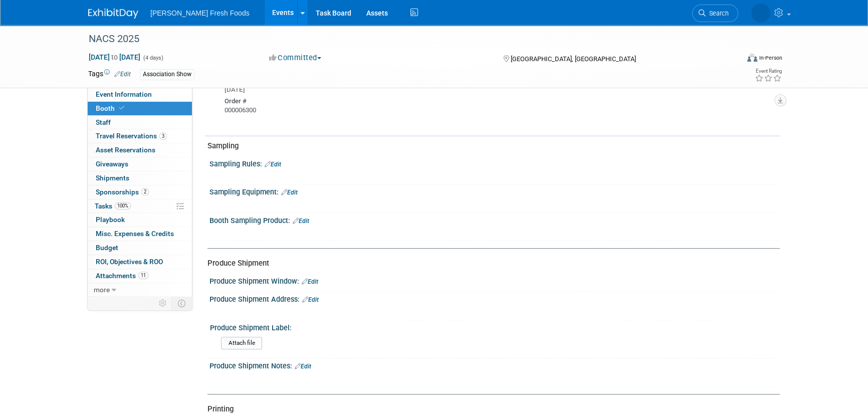 Image resolution: width=868 pixels, height=415 pixels. What do you see at coordinates (489, 263) in the screenshot?
I see `div: Produce Shipment` at bounding box center [489, 263].